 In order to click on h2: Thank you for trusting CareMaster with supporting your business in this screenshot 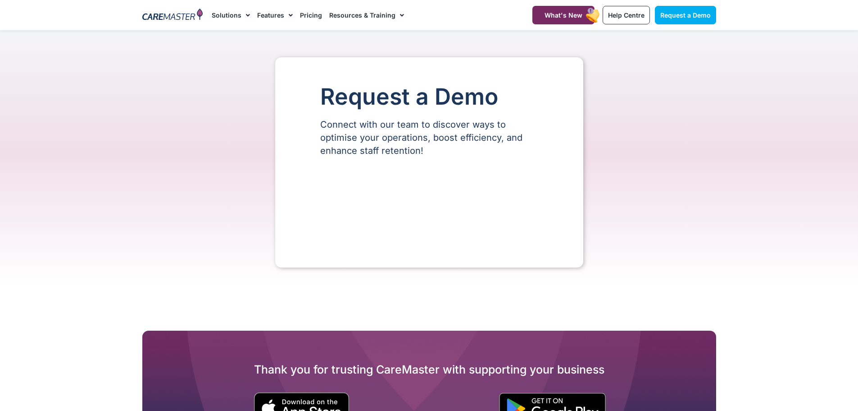, I will do `click(429, 369)`.